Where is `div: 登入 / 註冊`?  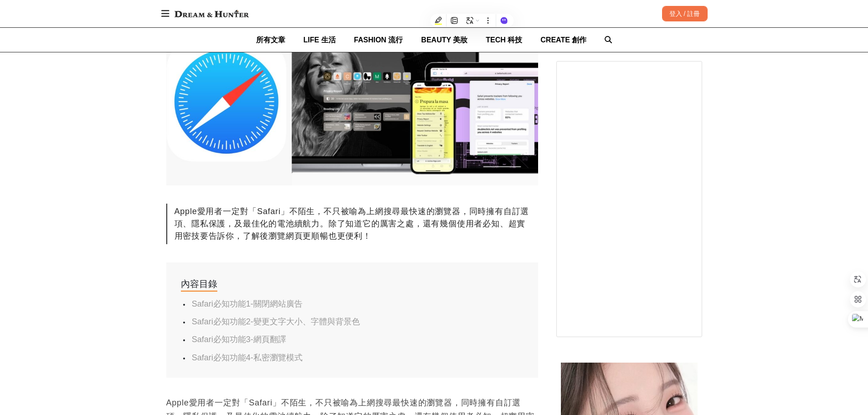
div: 登入 / 註冊 is located at coordinates (685, 14).